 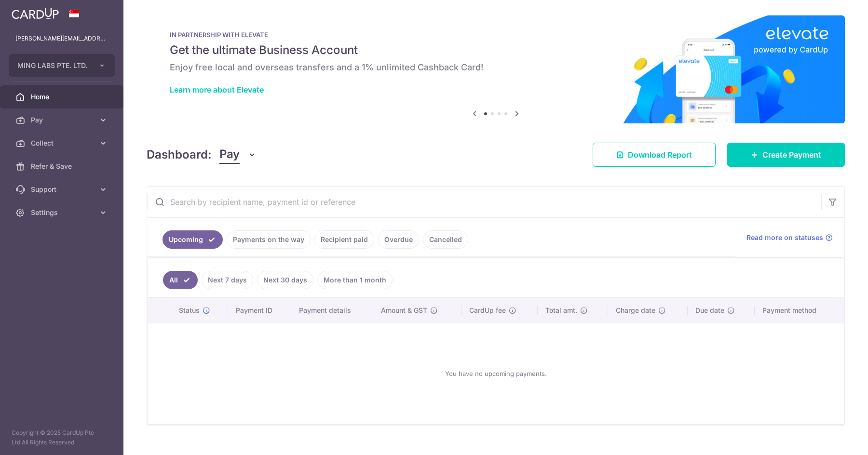 I want to click on a: Recipient paid, so click(x=344, y=239).